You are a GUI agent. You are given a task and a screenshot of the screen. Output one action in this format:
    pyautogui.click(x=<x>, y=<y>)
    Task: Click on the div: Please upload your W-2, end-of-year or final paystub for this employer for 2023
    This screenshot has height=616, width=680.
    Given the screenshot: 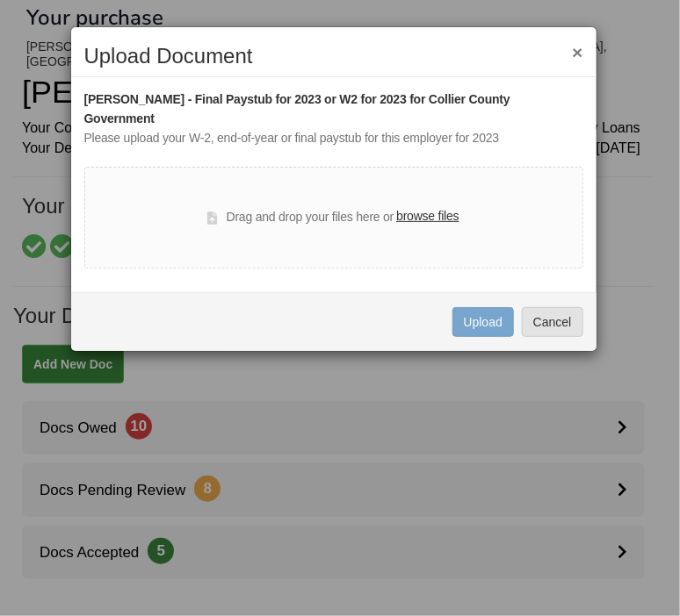 What is the action you would take?
    pyautogui.click(x=334, y=138)
    